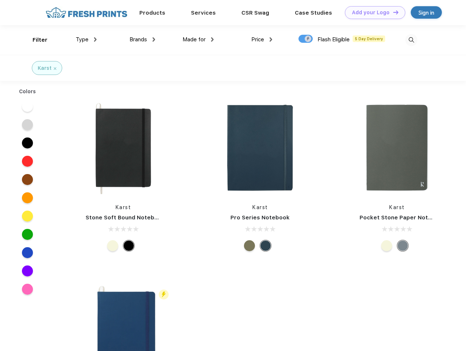 This screenshot has height=351, width=466. What do you see at coordinates (152, 13) in the screenshot?
I see `a: Products` at bounding box center [152, 13].